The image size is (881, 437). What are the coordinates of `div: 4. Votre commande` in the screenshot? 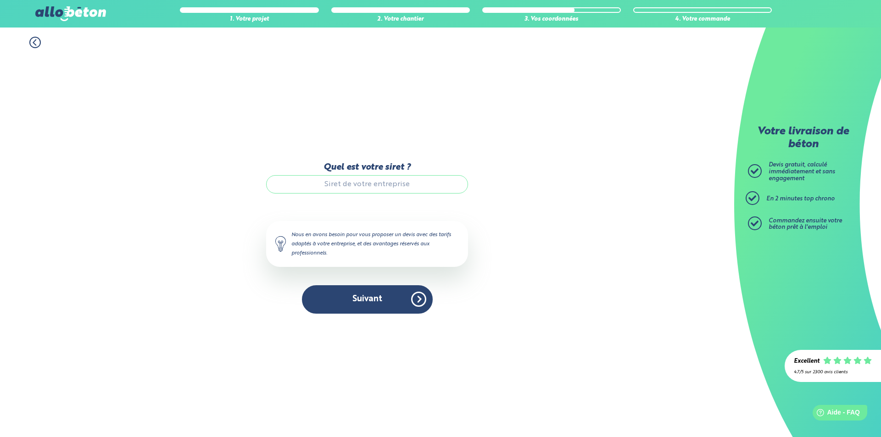 It's located at (702, 19).